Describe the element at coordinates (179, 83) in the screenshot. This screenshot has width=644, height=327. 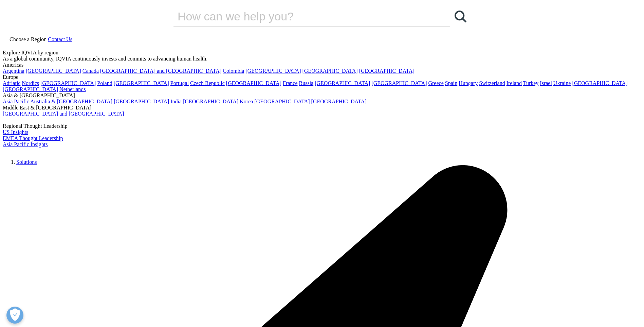
I see `a: Portugal` at that location.